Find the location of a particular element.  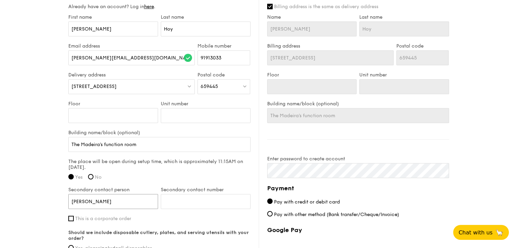

strong: Should we include disposable cutlery, plates, and serving utensils with your order? is located at coordinates (158, 235).